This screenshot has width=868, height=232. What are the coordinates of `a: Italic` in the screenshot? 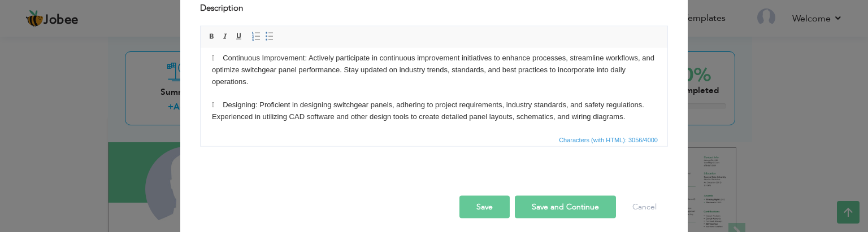 It's located at (225, 36).